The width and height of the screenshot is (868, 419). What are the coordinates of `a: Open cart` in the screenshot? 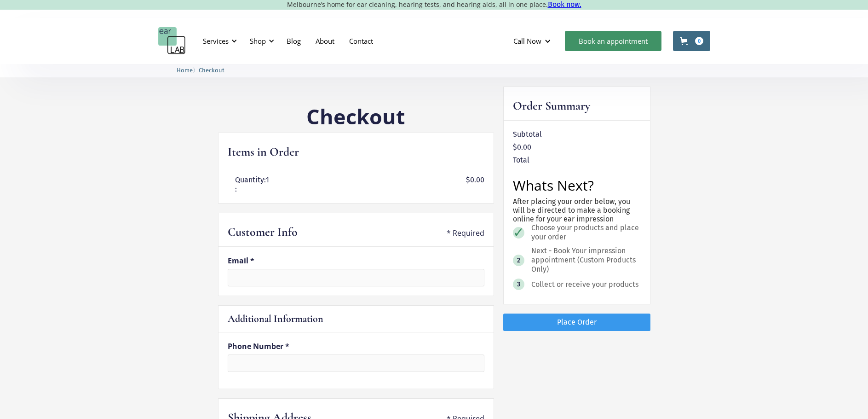 It's located at (691, 41).